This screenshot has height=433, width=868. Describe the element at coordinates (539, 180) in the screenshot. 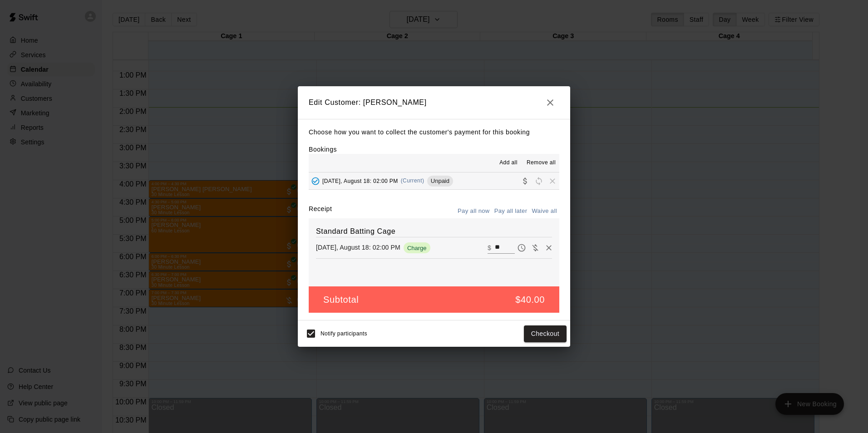

I see `span: Reschedule` at that location.